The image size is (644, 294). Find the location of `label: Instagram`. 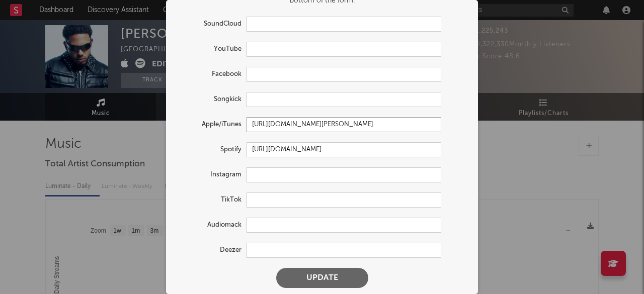

label: Instagram is located at coordinates (211, 175).